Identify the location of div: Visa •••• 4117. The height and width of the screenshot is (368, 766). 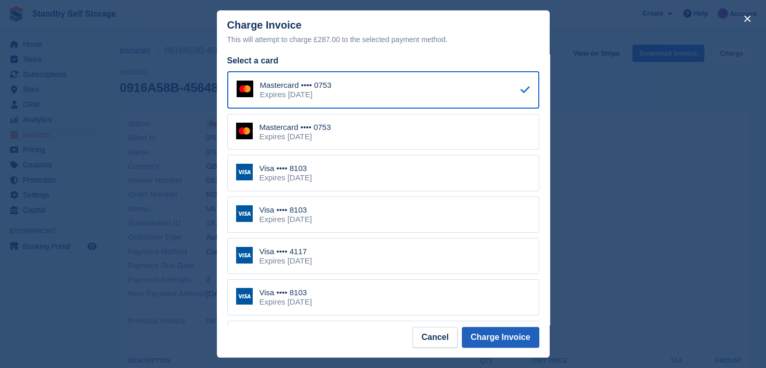
(286, 252).